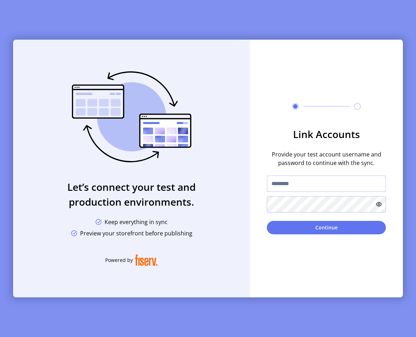 This screenshot has width=416, height=337. I want to click on button: Continue, so click(326, 228).